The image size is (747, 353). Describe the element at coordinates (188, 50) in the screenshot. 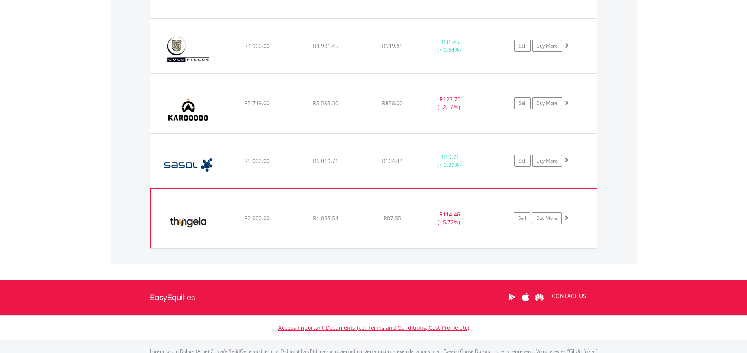

I see `img: EQU.ZA.GFI.png` at that location.